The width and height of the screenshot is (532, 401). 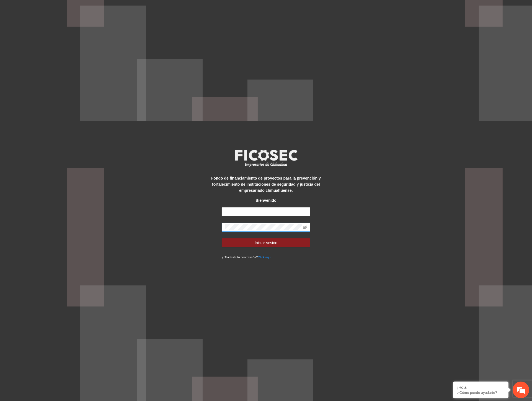 What do you see at coordinates (266, 158) in the screenshot?
I see `img: logo` at bounding box center [266, 158].